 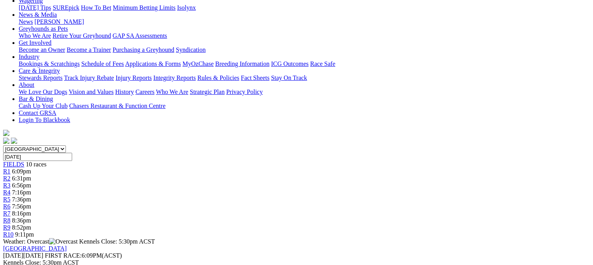 What do you see at coordinates (8, 234) in the screenshot?
I see `span: R10` at bounding box center [8, 234].